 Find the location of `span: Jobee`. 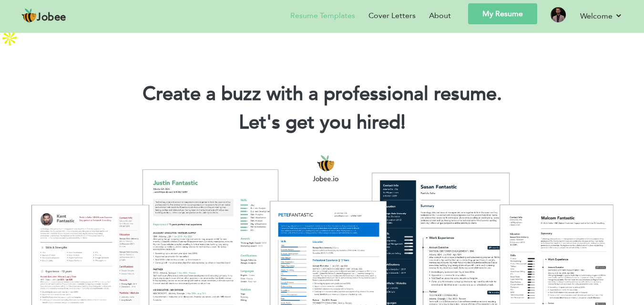

span: Jobee is located at coordinates (52, 17).